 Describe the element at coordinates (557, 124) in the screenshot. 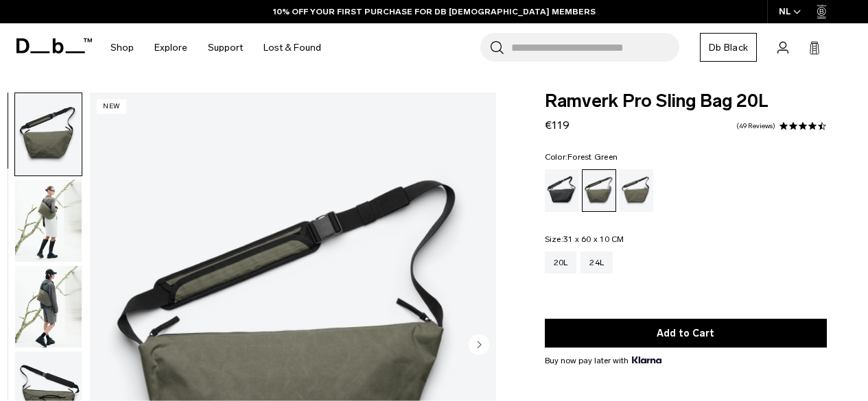

I see `span: €119` at that location.